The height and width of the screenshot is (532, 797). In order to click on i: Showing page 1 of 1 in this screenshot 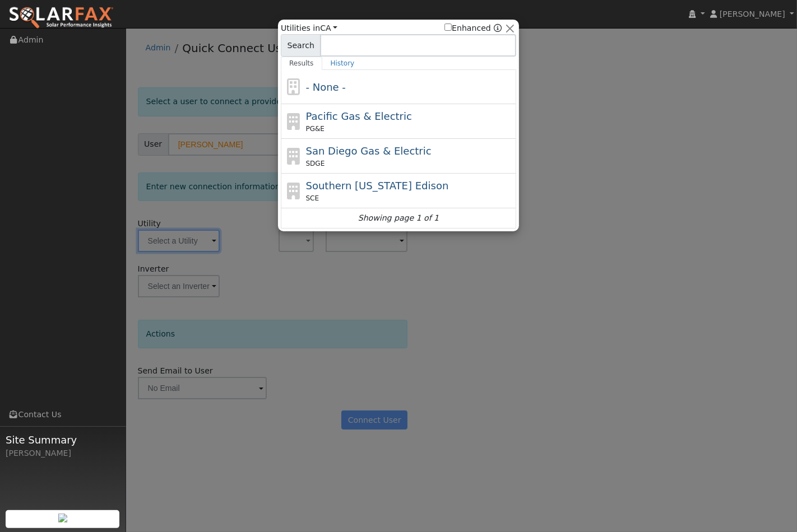, I will do `click(398, 218)`.